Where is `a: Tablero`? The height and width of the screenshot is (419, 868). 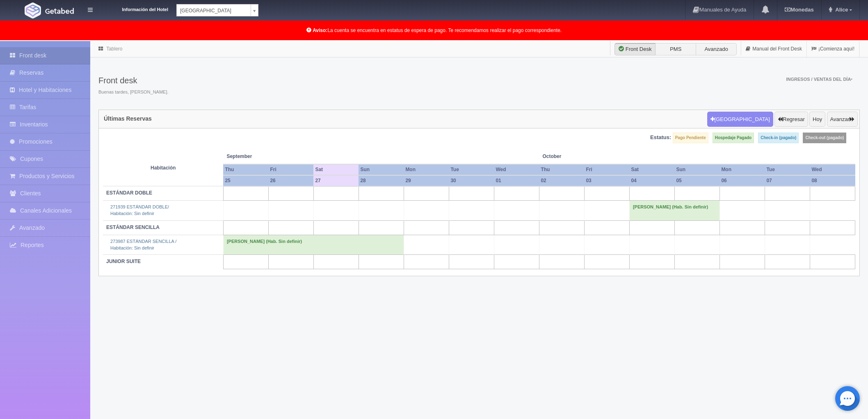 a: Tablero is located at coordinates (114, 48).